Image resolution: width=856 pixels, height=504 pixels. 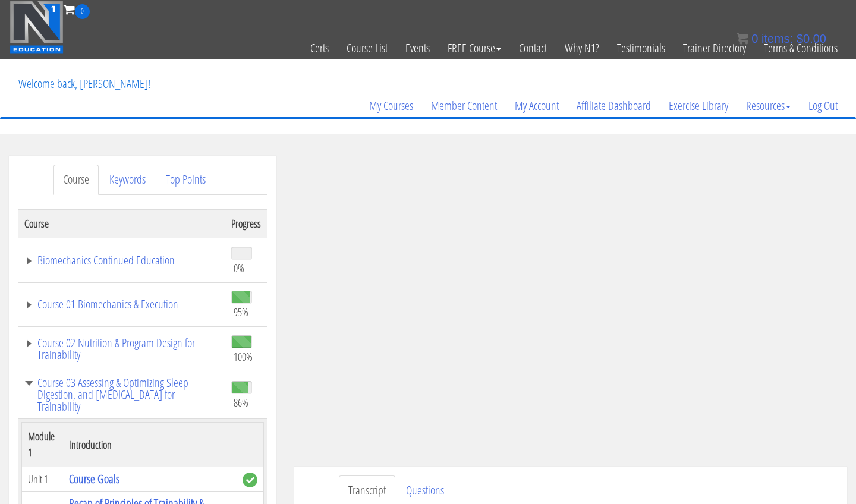 I want to click on a: Keywords, so click(x=127, y=180).